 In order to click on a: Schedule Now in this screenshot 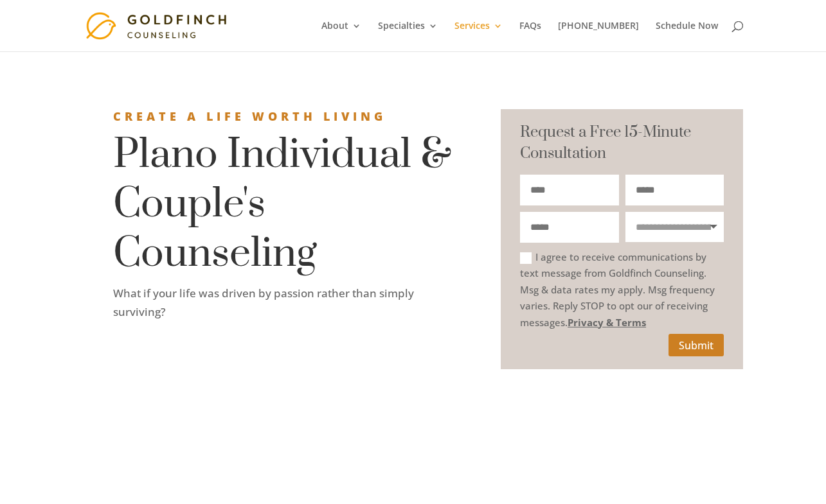, I will do `click(686, 36)`.